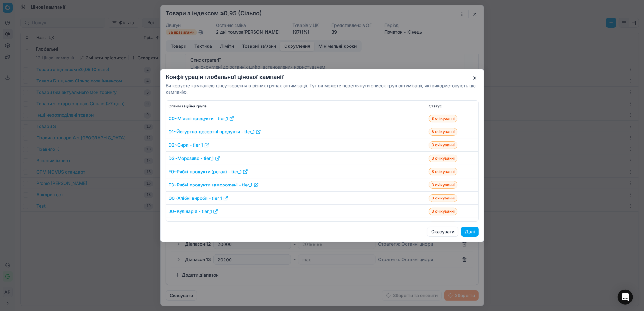 The image size is (644, 311). I want to click on a: D3~Морозиво - tier_1, so click(194, 158).